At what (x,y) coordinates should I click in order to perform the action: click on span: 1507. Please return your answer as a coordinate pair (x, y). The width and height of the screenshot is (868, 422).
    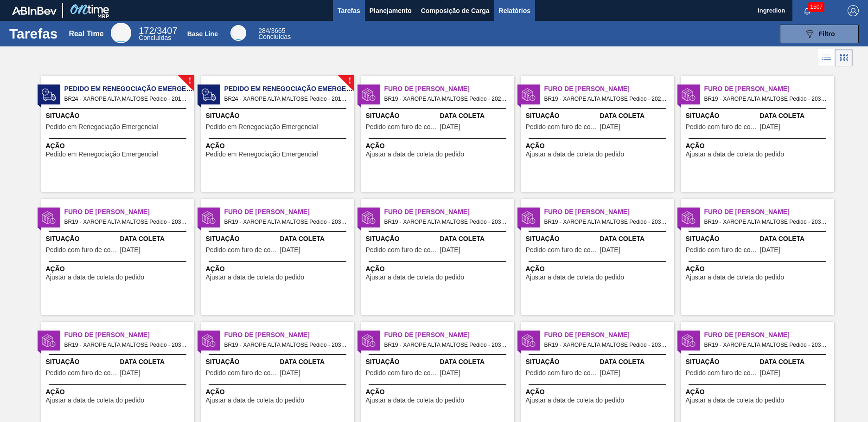
    Looking at the image, I should click on (816, 7).